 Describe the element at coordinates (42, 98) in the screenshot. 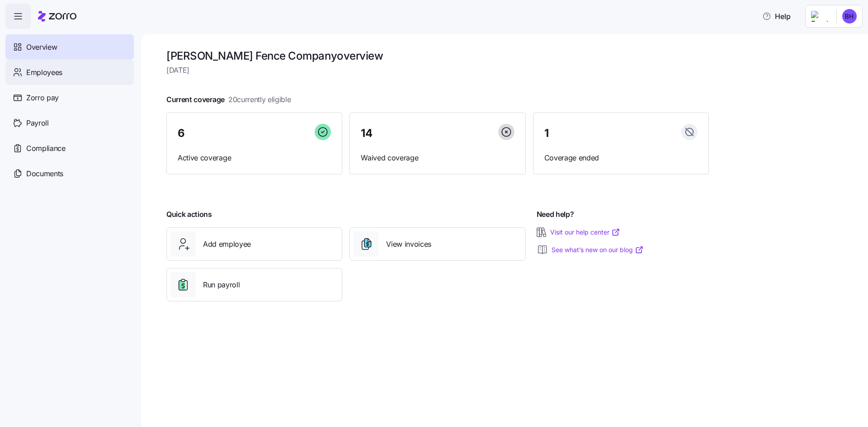

I see `span: Zorro pay` at that location.